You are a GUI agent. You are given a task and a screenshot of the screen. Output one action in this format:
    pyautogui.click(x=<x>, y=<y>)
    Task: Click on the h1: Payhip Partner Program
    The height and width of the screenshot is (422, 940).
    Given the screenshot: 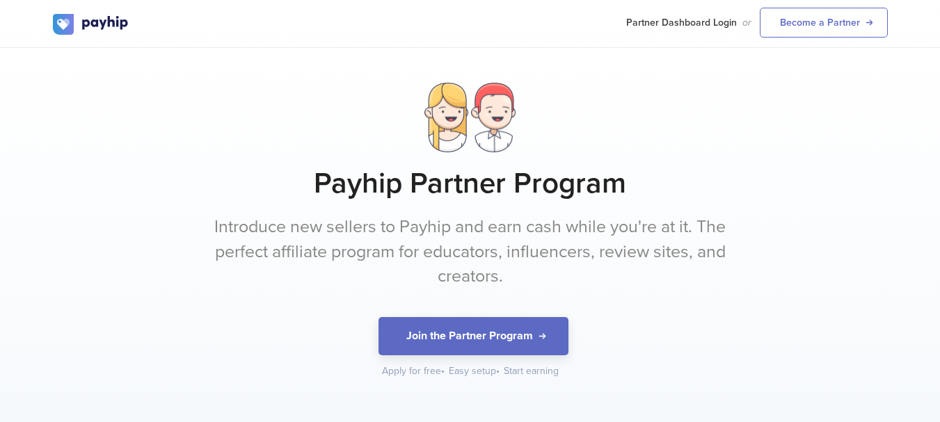 What is the action you would take?
    pyautogui.click(x=470, y=184)
    